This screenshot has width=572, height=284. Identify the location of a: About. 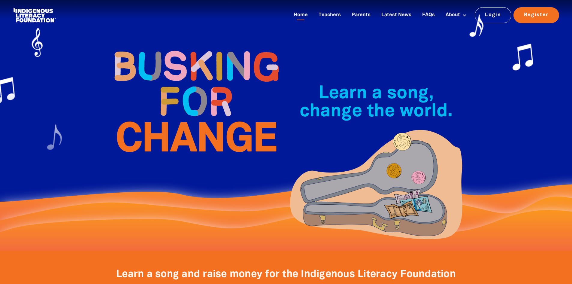
(456, 15).